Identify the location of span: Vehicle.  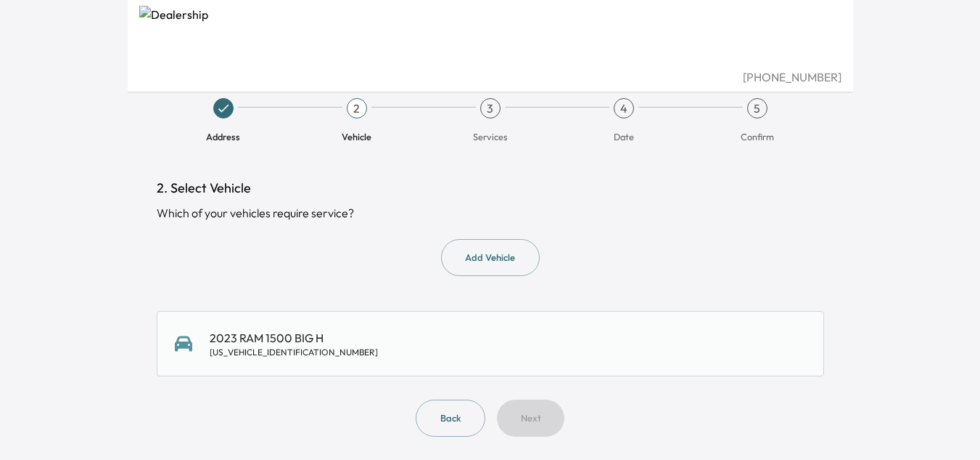
(356, 137).